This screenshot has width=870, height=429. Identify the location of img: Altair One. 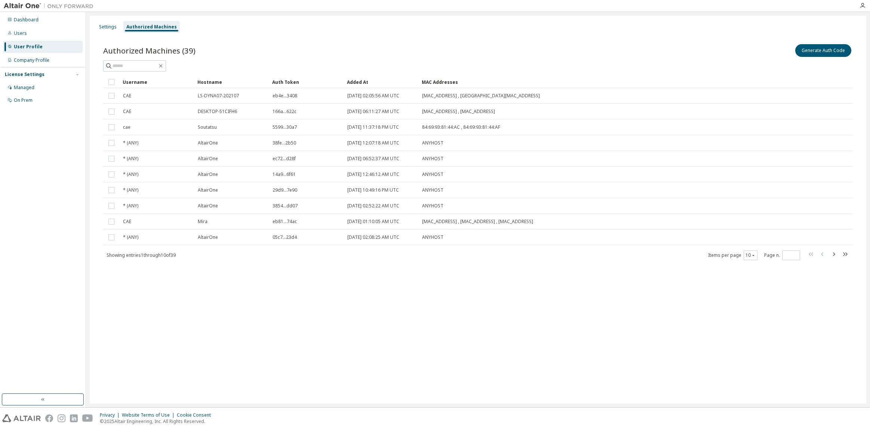
(50, 6).